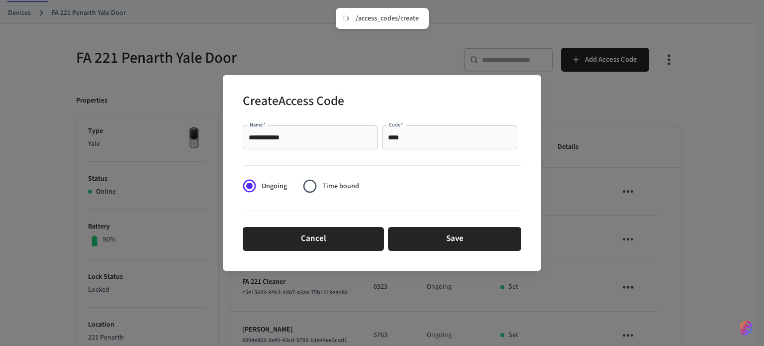 The height and width of the screenshot is (346, 764). I want to click on div: /access_codes/create, so click(387, 18).